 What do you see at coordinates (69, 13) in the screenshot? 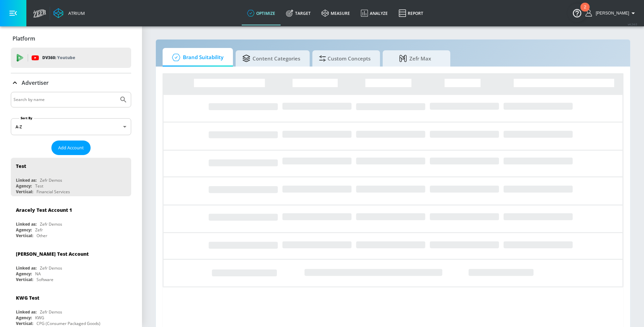
I see `a: Atrium` at bounding box center [69, 13].